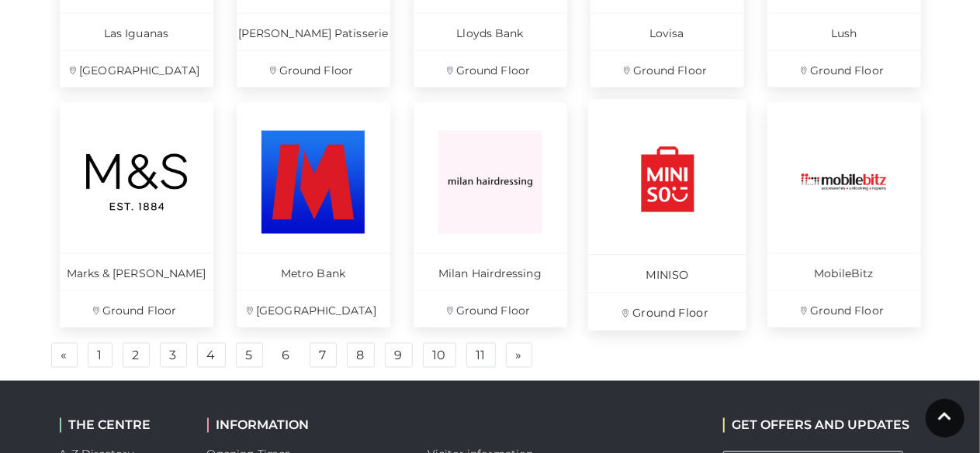 The width and height of the screenshot is (980, 453). I want to click on a: 2, so click(135, 355).